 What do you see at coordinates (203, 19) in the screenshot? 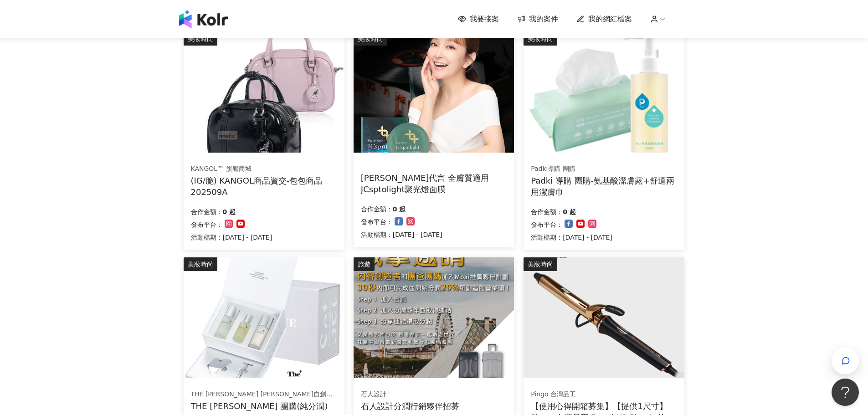
I see `img: logo` at bounding box center [203, 19].